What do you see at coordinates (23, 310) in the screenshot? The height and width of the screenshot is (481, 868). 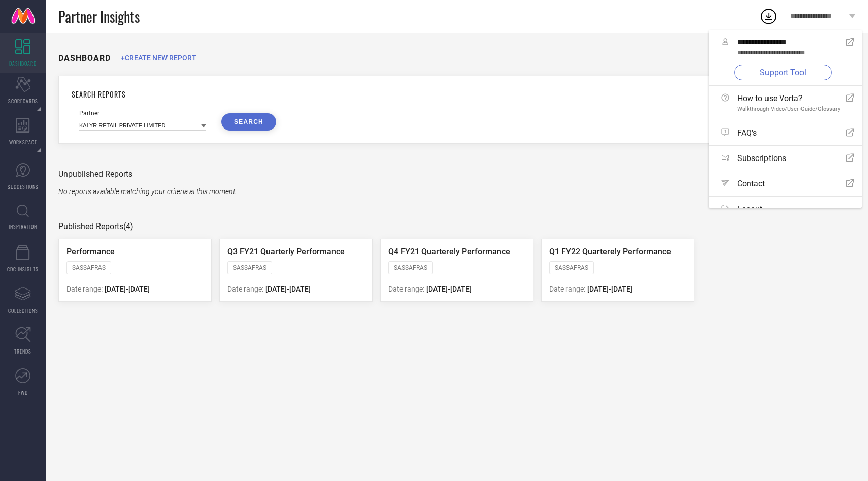 I see `span: COLLECTIONS` at bounding box center [23, 310].